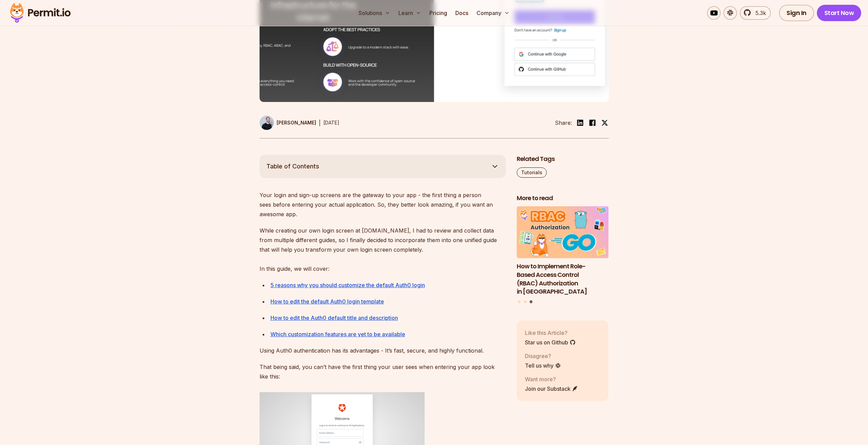  What do you see at coordinates (563, 251) in the screenshot?
I see `li: 3 of 3` at bounding box center [563, 251].